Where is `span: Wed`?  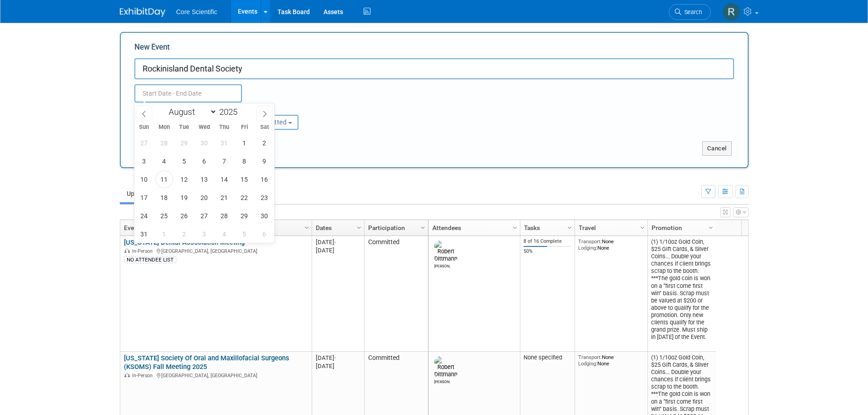
span: Wed is located at coordinates (204, 127).